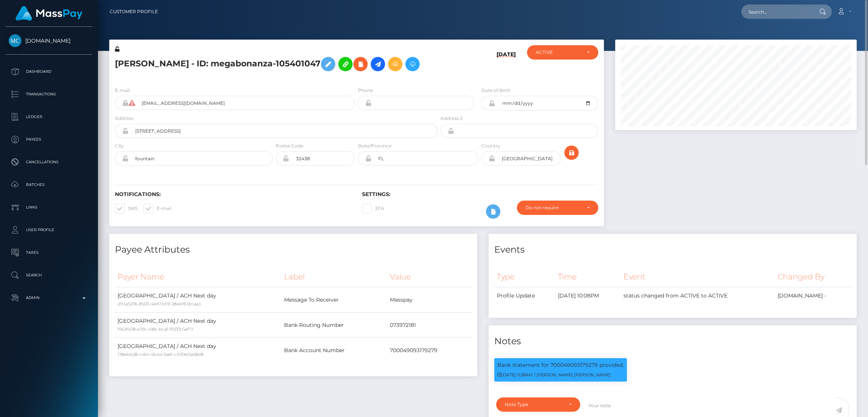 Image resolution: width=868 pixels, height=417 pixels. Describe the element at coordinates (49, 252) in the screenshot. I see `a: Taxes` at that location.